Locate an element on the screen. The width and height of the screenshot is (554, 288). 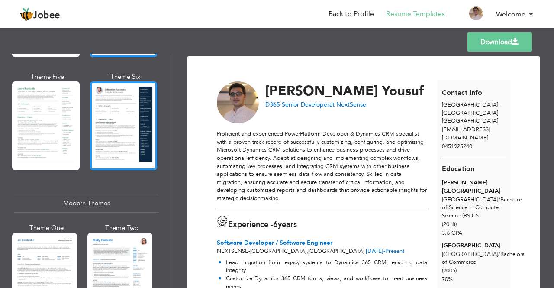
a: Welcome is located at coordinates (515, 14).